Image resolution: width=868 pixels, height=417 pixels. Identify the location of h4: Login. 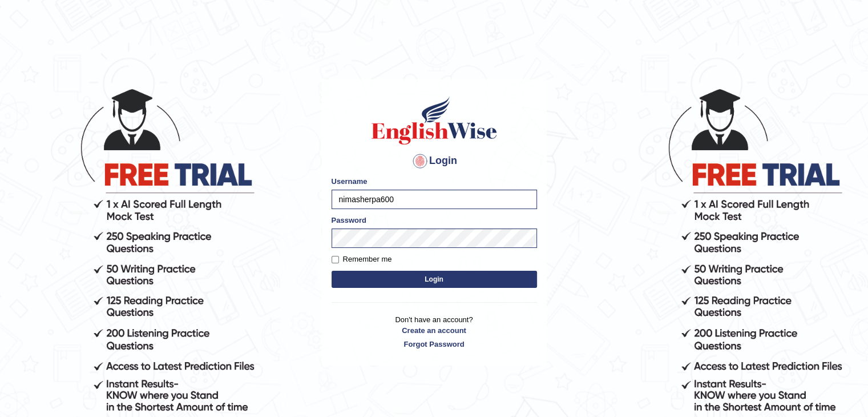
(434, 161).